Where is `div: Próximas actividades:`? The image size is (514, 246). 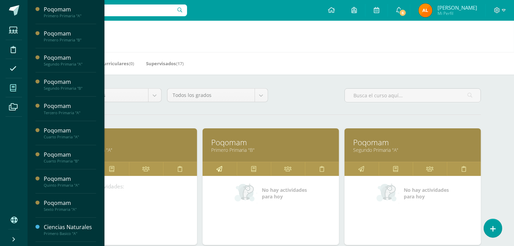
div: Próximas actividades: is located at coordinates (129, 186).